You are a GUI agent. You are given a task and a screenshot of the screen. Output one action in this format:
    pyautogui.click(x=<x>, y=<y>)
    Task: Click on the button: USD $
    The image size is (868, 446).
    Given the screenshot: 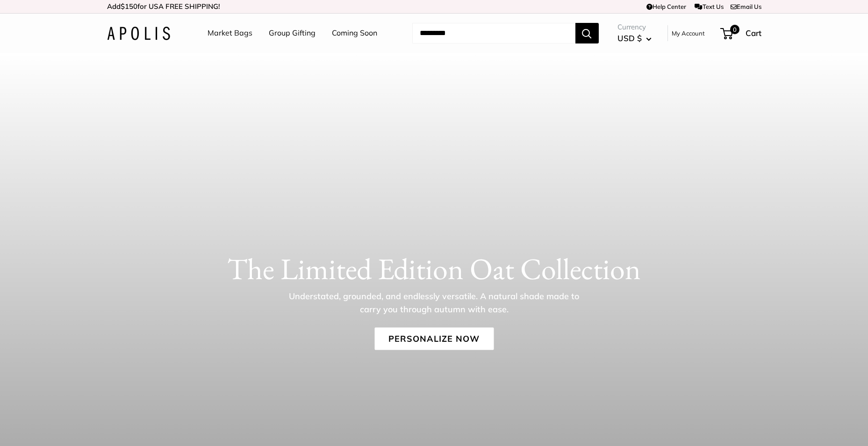 What is the action you would take?
    pyautogui.click(x=634, y=38)
    